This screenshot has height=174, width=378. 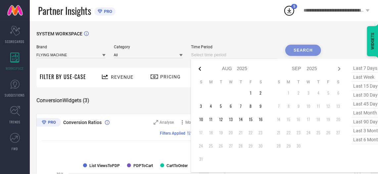 I want to click on span: Filter By Use-Case, so click(x=63, y=77).